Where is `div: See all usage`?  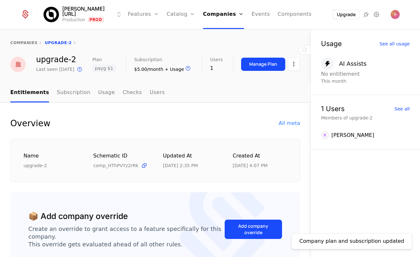
div: See all usage is located at coordinates (395, 44).